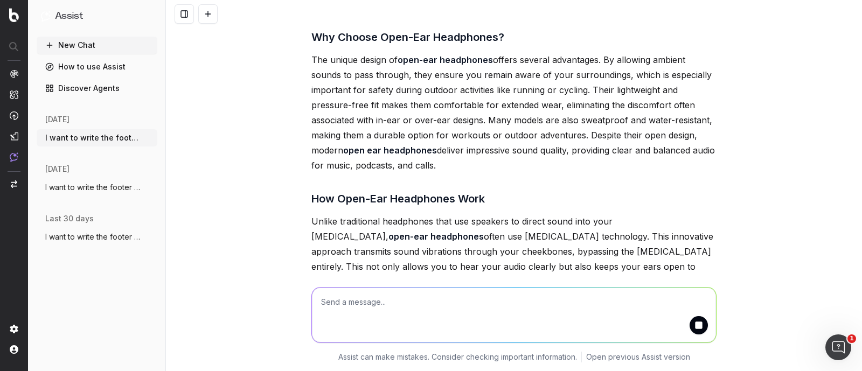  Describe the element at coordinates (14, 136) in the screenshot. I see `img: Studio` at that location.